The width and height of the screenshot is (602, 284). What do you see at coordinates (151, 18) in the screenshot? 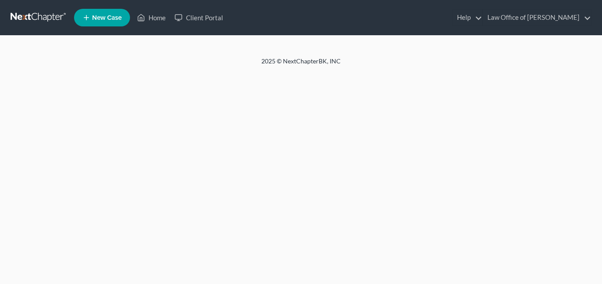
I see `a: Home` at bounding box center [151, 18].